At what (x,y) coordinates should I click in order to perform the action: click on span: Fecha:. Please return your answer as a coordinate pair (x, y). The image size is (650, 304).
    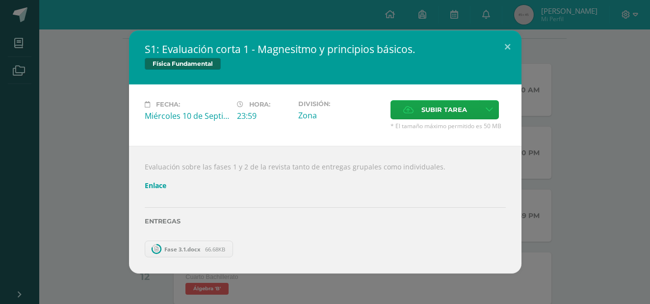
    Looking at the image, I should click on (168, 104).